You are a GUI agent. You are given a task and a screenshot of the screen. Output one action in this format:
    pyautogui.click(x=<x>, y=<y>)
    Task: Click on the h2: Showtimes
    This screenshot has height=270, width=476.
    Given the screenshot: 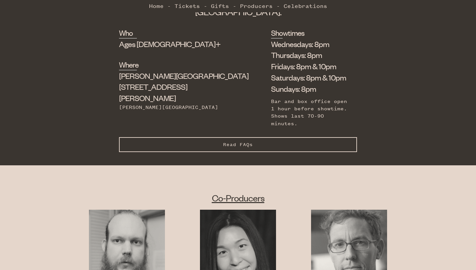 What is the action you would take?
    pyautogui.click(x=277, y=33)
    